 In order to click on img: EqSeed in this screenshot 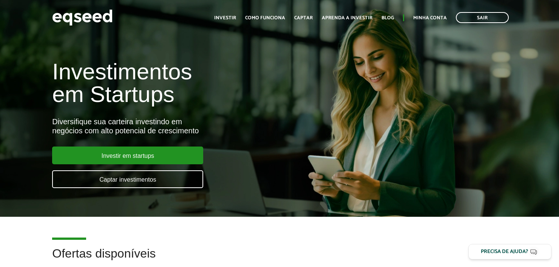, I will do `click(82, 17)`.